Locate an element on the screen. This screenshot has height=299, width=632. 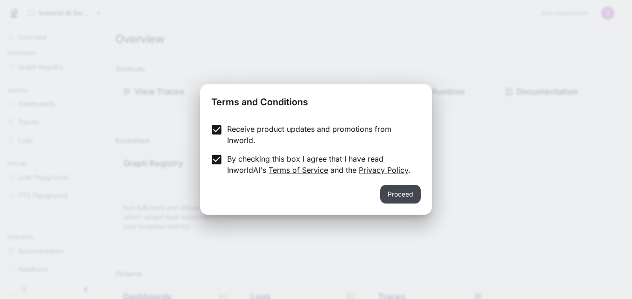
h2: Terms and Conditions is located at coordinates (316, 100).